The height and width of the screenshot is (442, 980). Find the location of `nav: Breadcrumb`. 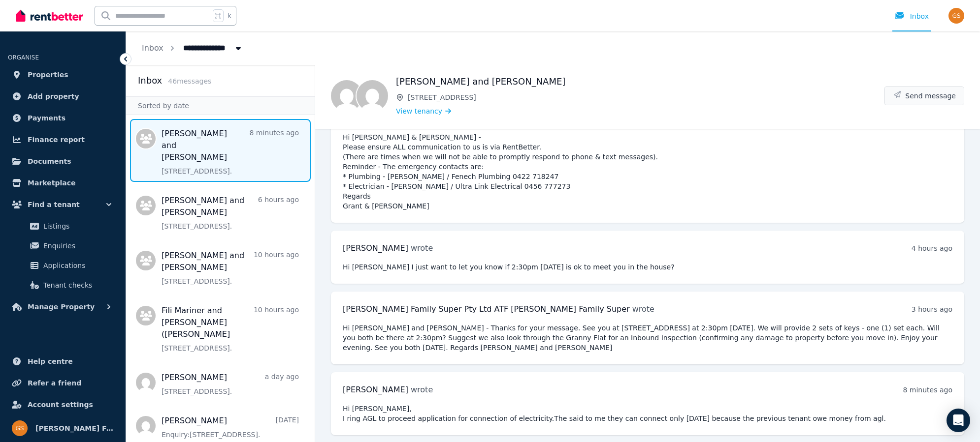

nav: Breadcrumb is located at coordinates (193, 49).